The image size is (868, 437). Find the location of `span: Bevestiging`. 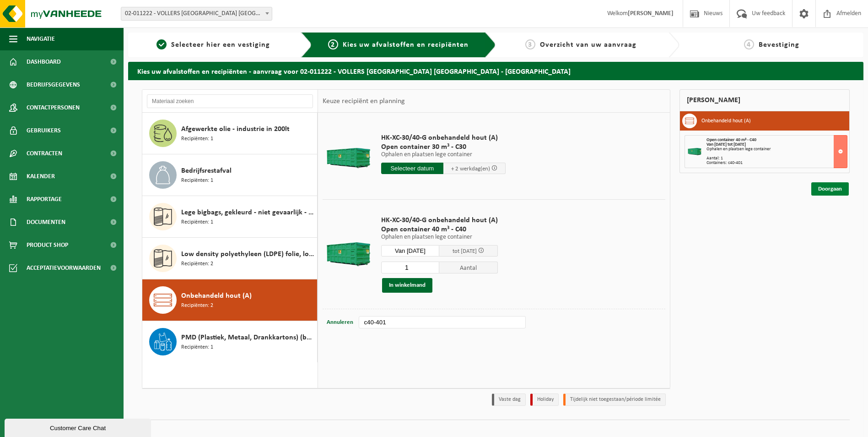

span: Bevestiging is located at coordinates (779, 45).